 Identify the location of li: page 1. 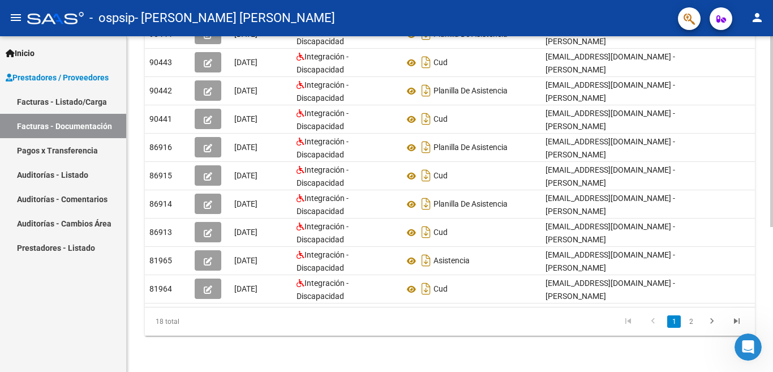
(674, 322).